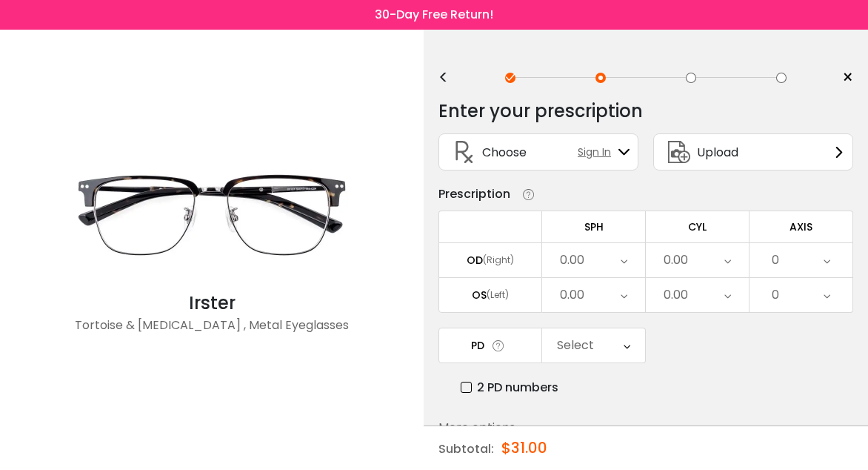  I want to click on span: More options, so click(477, 427).